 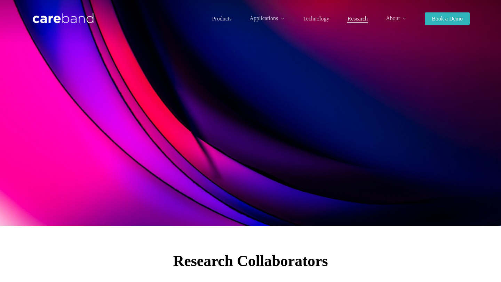 I want to click on span: Applications, so click(x=264, y=18).